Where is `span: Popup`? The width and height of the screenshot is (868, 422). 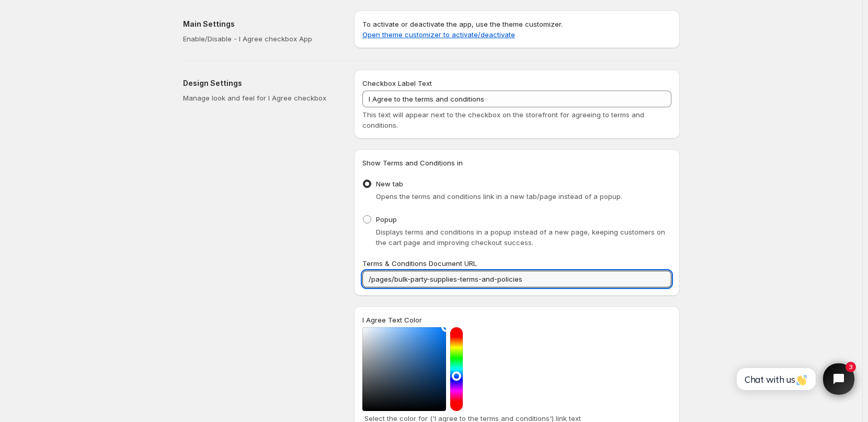 span: Popup is located at coordinates (387, 219).